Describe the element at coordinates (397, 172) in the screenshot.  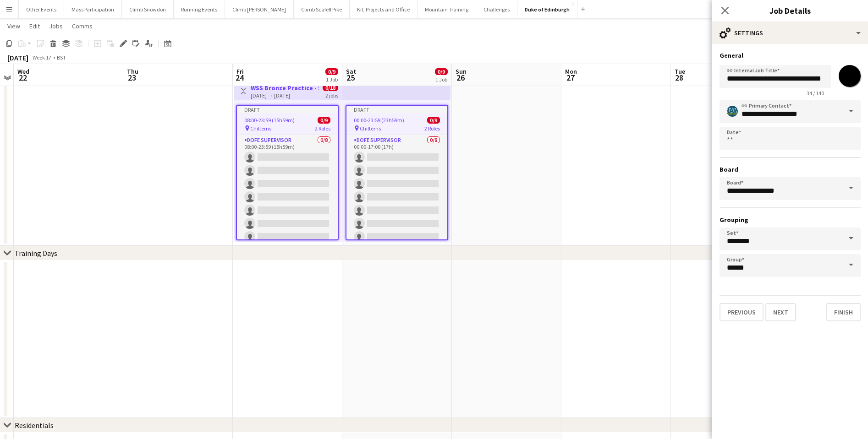
I see `div: Draft00:00-23:59 (23h59m)0/9 Chilterns2 RolesDofE Supervisor0/800:00-17:00 (17h)` at that location.